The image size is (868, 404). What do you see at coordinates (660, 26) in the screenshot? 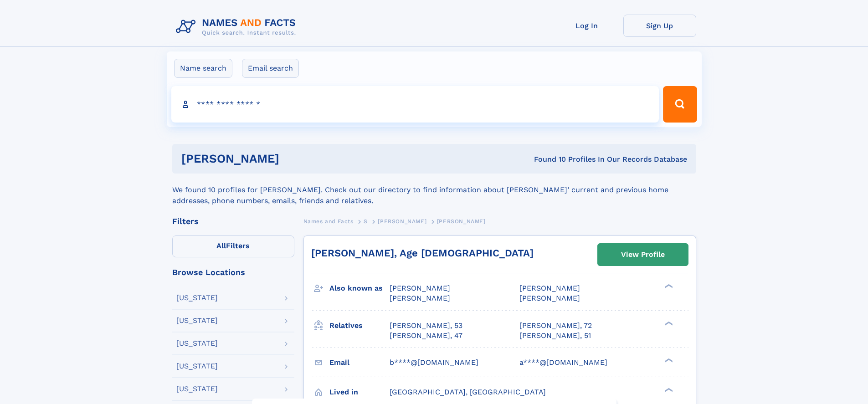
I see `a: Sign Up` at bounding box center [660, 26].